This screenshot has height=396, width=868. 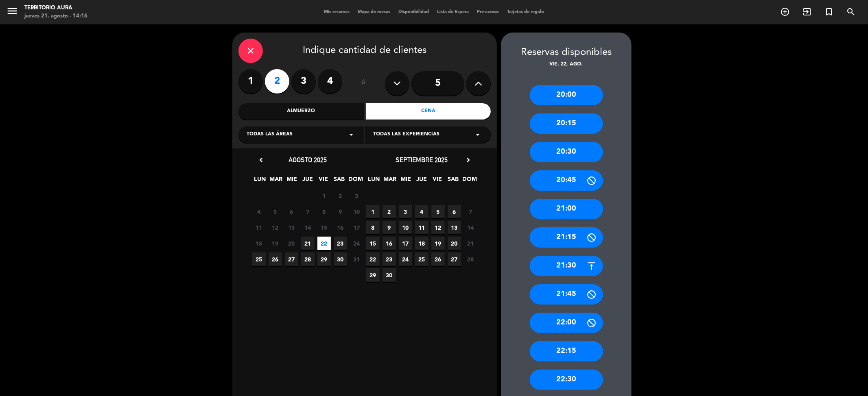 I want to click on span: SAB, so click(x=339, y=181).